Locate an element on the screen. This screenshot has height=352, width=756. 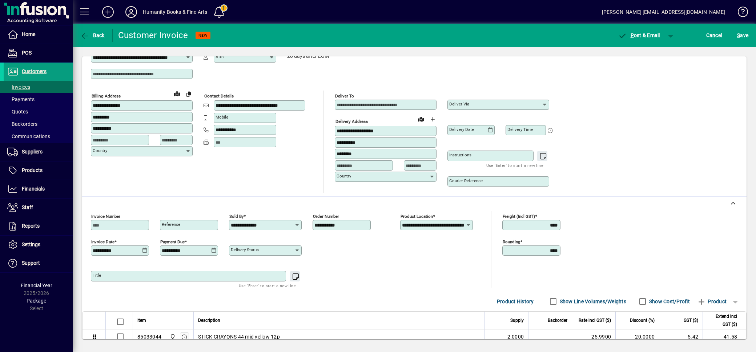
mat-label: Rounding is located at coordinates (511, 242).